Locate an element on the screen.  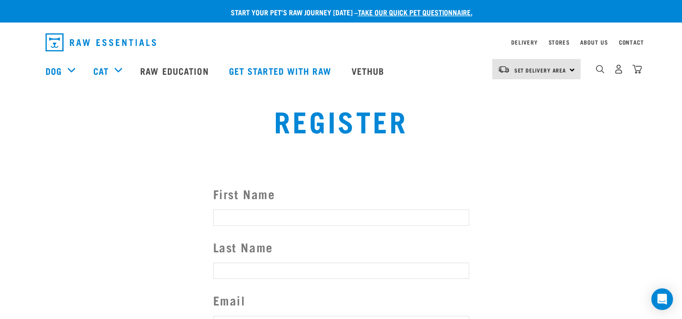
img: user.png is located at coordinates (618, 69).